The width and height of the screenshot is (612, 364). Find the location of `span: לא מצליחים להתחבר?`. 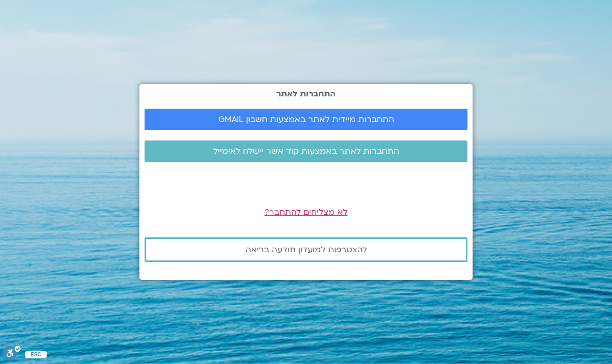

span: לא מצליחים להתחבר? is located at coordinates (306, 212).